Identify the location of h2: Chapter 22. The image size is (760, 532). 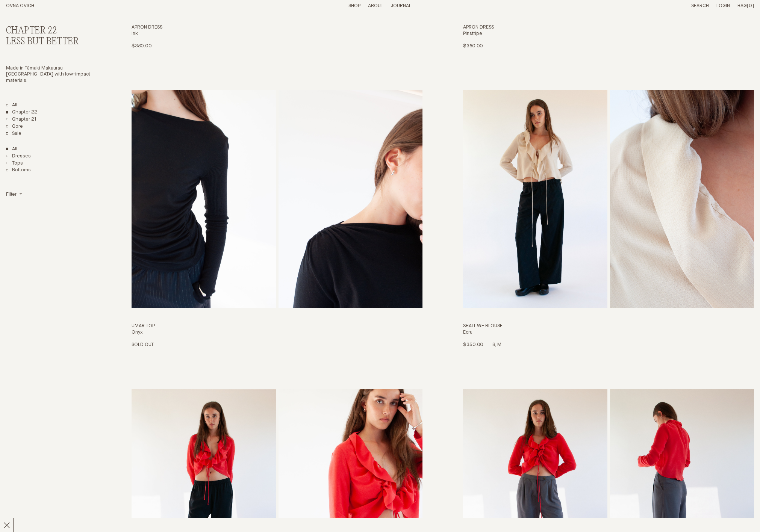
(50, 31).